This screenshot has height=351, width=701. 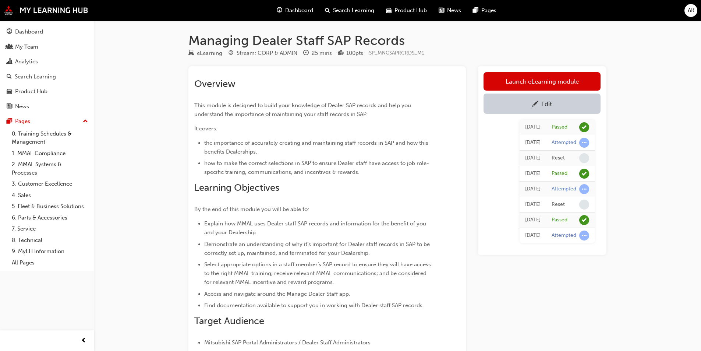 I want to click on a: Analytics, so click(x=47, y=61).